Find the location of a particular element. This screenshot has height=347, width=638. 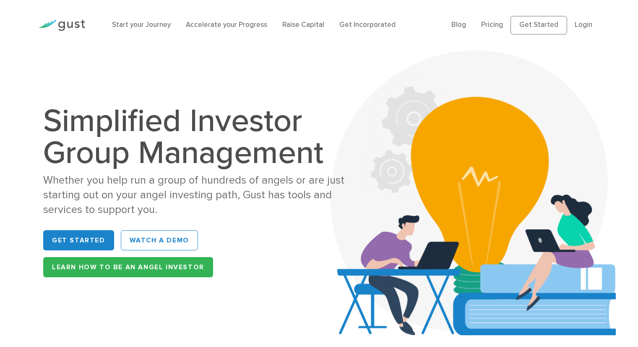

a: Login is located at coordinates (584, 25).